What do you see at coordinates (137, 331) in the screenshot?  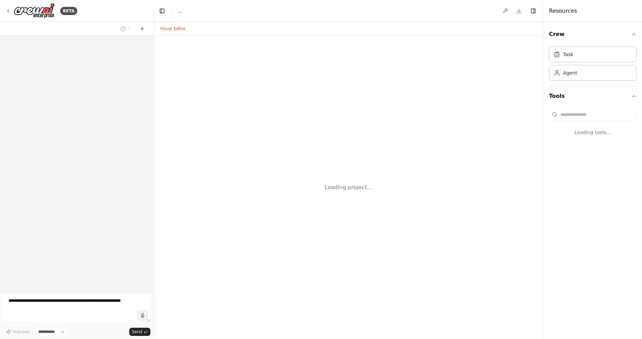 I see `span: Send` at bounding box center [137, 331].